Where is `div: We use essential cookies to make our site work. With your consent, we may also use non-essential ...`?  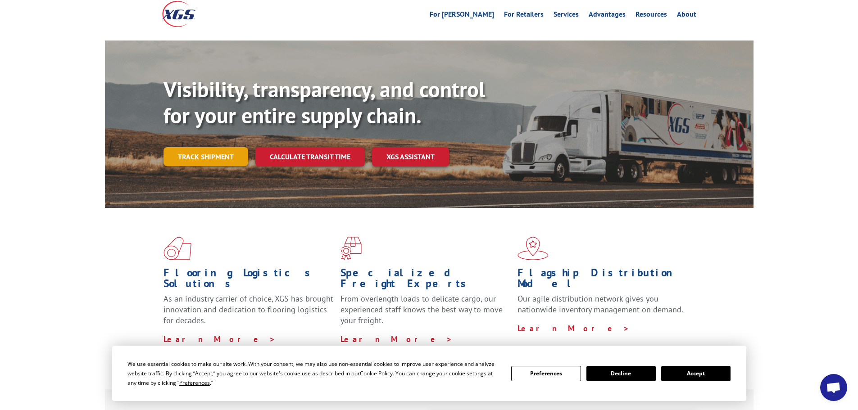 div: We use essential cookies to make our site work. With your consent, we may also use non-essential ... is located at coordinates (314, 373).